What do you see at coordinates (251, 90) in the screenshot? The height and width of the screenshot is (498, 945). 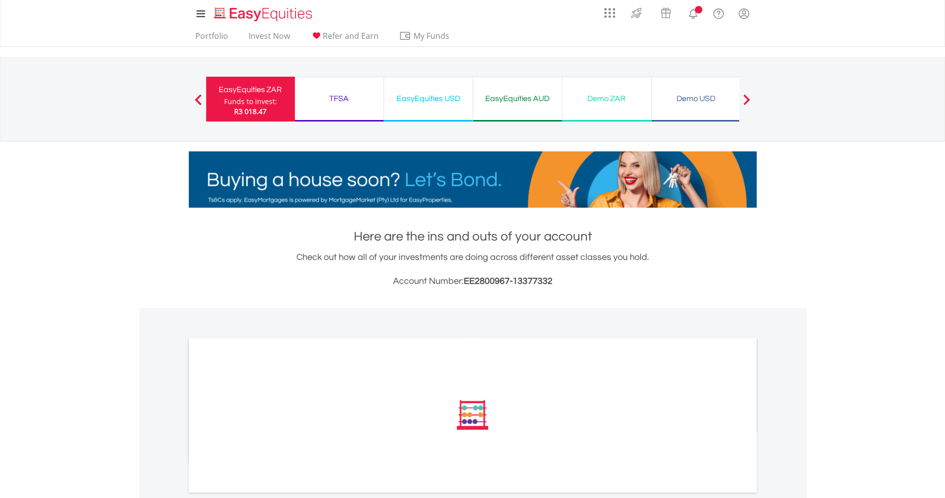 I see `div: EasyEquities ZAR` at bounding box center [251, 90].